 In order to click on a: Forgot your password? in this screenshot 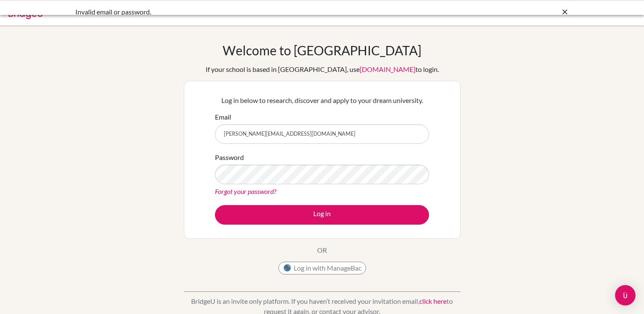, I will do `click(246, 191)`.